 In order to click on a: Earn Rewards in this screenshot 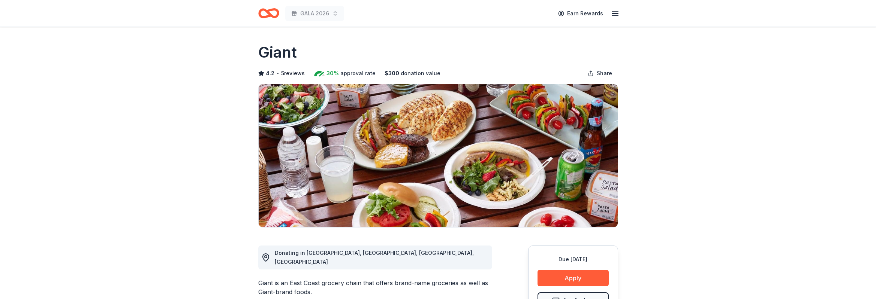, I will do `click(580, 13)`.